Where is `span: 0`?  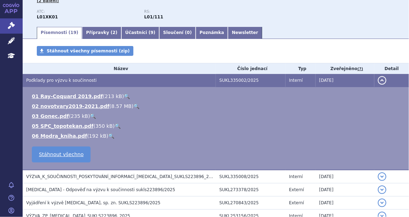
span: 0 is located at coordinates (188, 33).